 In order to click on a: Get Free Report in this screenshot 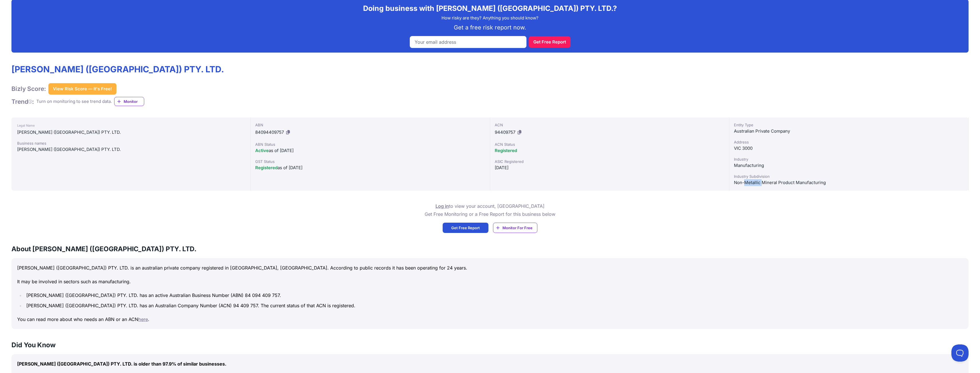, I will do `click(465, 228)`.